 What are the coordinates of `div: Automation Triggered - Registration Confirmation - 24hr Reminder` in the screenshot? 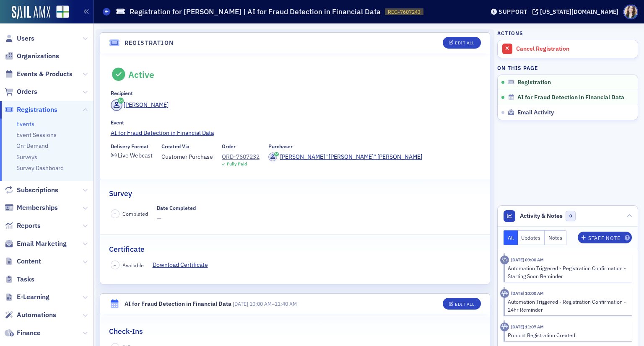 It's located at (567, 306).